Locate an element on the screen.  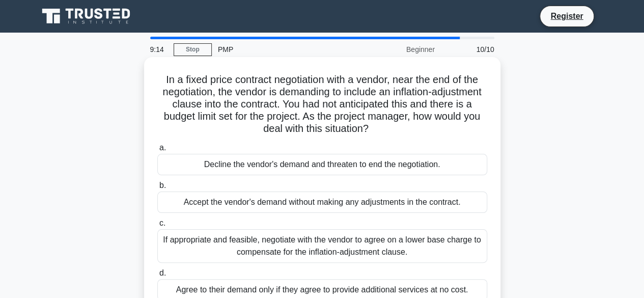
a: Stop is located at coordinates (193, 49).